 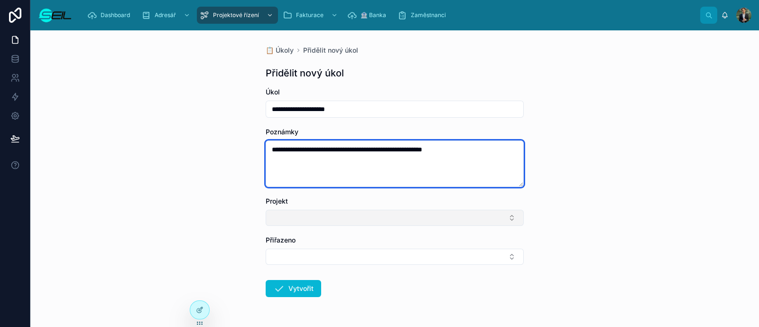 I want to click on h1: Přidělit nový úkol, so click(x=305, y=73).